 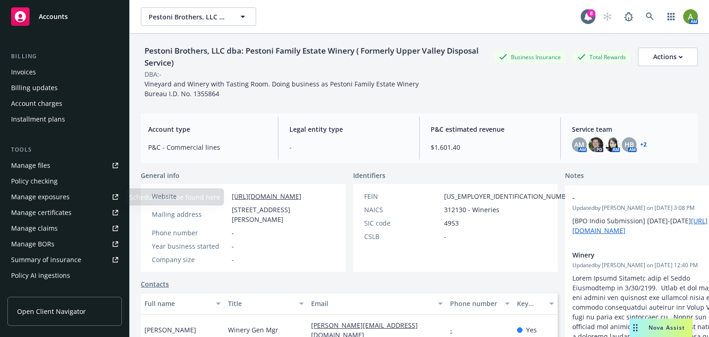 I want to click on div: Summary of insurance, so click(x=46, y=259).